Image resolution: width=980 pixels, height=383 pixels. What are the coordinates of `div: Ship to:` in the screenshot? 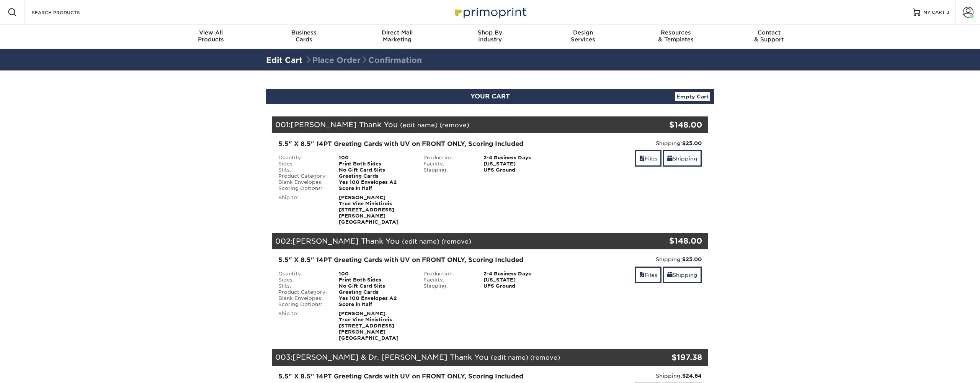 It's located at (303, 210).